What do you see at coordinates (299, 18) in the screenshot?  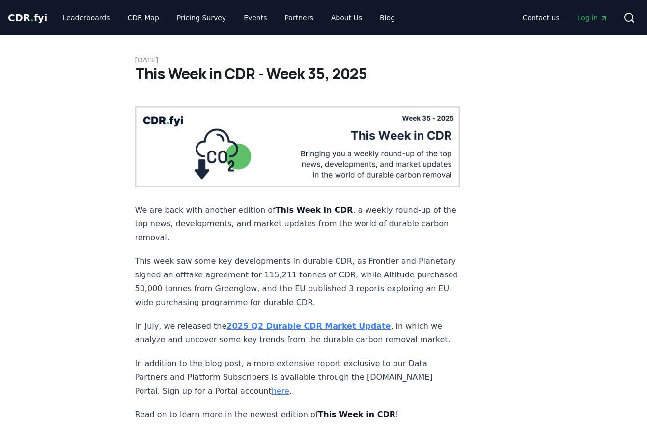 I see `a: Partners` at bounding box center [299, 18].